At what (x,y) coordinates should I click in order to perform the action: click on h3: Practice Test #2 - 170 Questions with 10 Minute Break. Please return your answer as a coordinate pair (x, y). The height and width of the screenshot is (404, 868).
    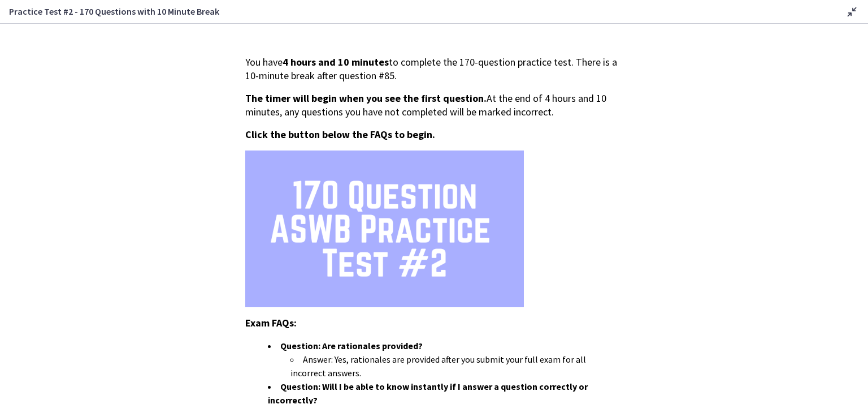
    Looking at the image, I should click on (418, 11).